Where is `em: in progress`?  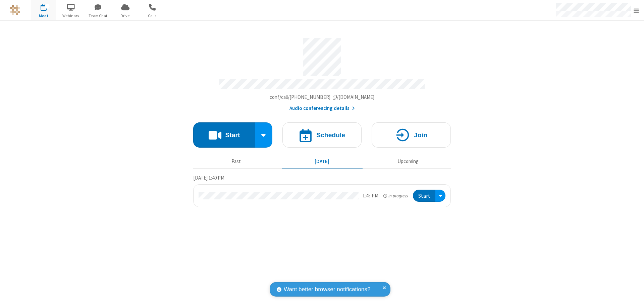 em: in progress is located at coordinates (396, 195).